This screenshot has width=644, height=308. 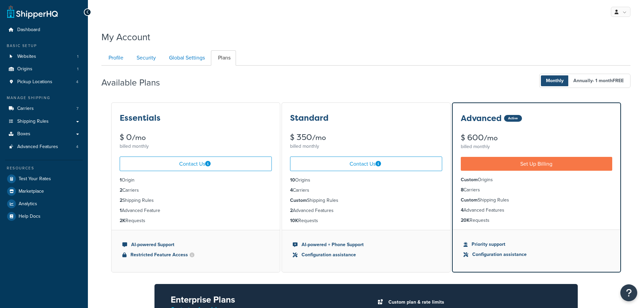 What do you see at coordinates (145, 58) in the screenshot?
I see `a: Security` at bounding box center [145, 58].